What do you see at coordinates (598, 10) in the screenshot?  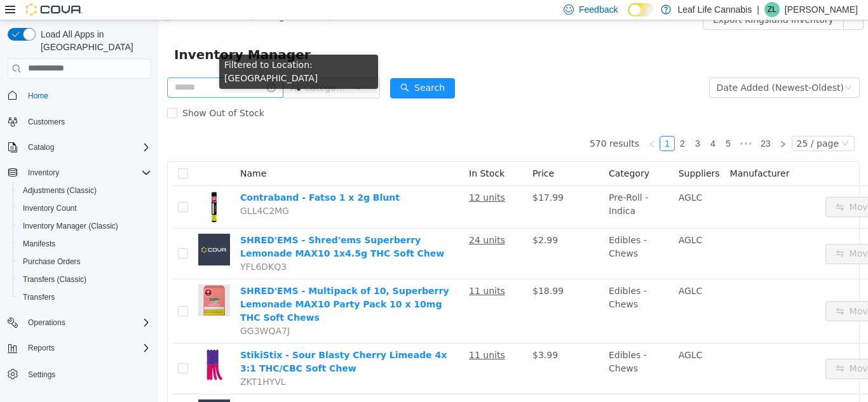 I see `span: Feedback` at bounding box center [598, 10].